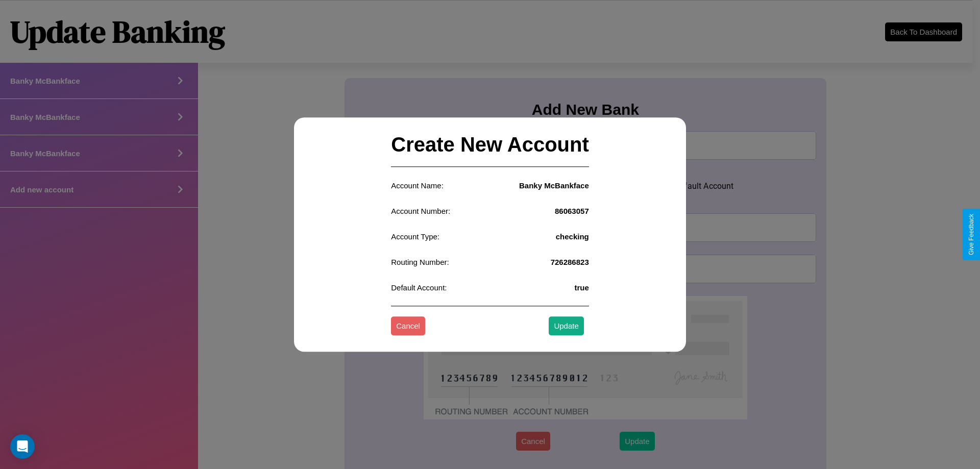  Describe the element at coordinates (581, 287) in the screenshot. I see `h4: true` at that location.